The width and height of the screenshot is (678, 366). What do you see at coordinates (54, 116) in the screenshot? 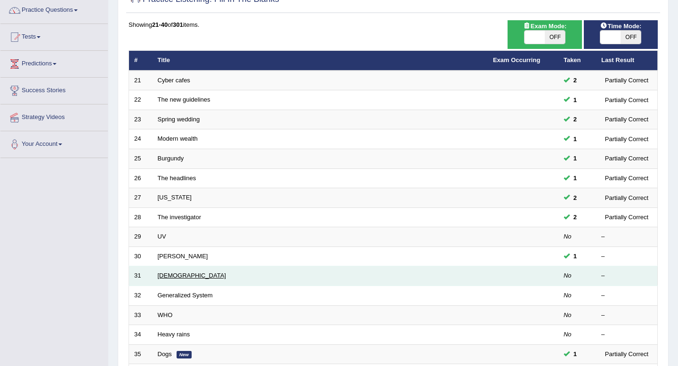
I see `a: Strategy Videos` at bounding box center [54, 116].